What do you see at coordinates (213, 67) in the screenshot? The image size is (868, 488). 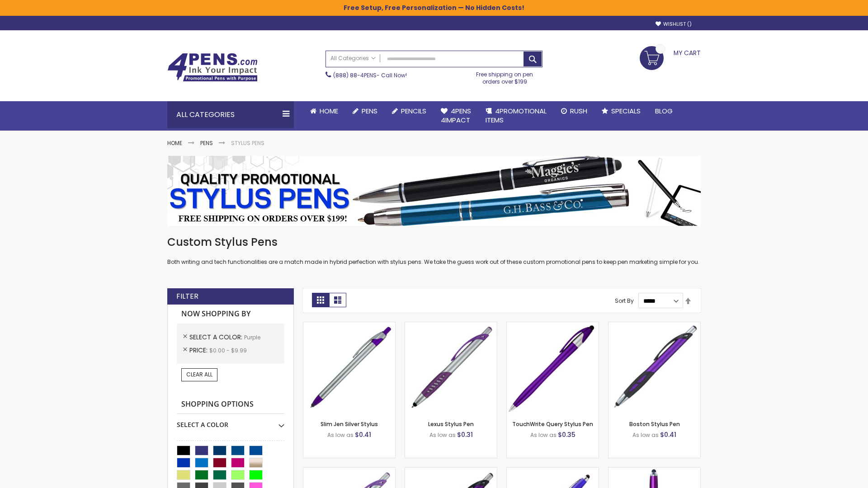 I see `img: 4Pens Custom Pens and Promotional Products` at bounding box center [213, 67].